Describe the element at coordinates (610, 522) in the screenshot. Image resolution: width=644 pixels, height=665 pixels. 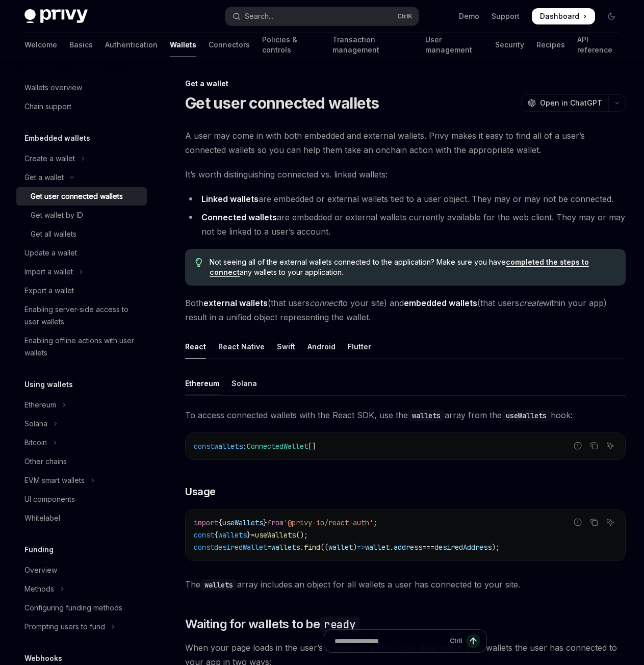
I see `button: Ask AI` at that location.